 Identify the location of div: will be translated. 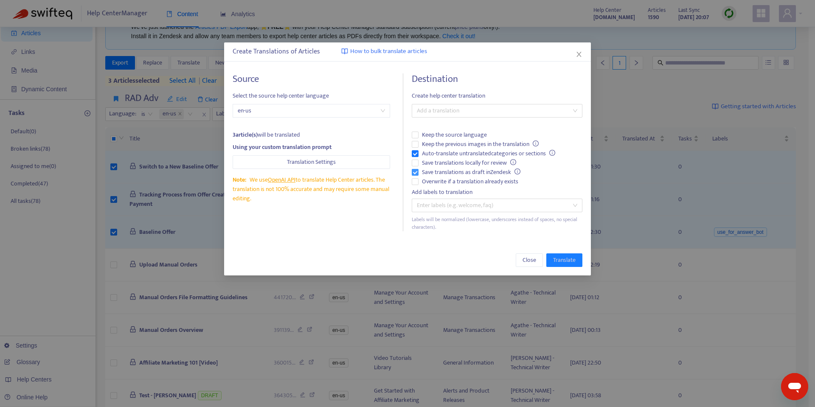
(311, 135).